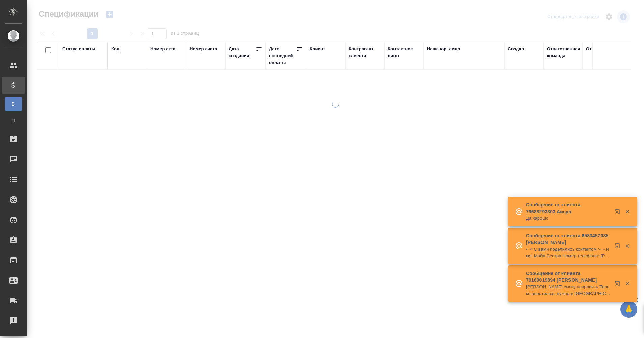  What do you see at coordinates (404, 52) in the screenshot?
I see `div: Контактное лицо` at bounding box center [404, 52].